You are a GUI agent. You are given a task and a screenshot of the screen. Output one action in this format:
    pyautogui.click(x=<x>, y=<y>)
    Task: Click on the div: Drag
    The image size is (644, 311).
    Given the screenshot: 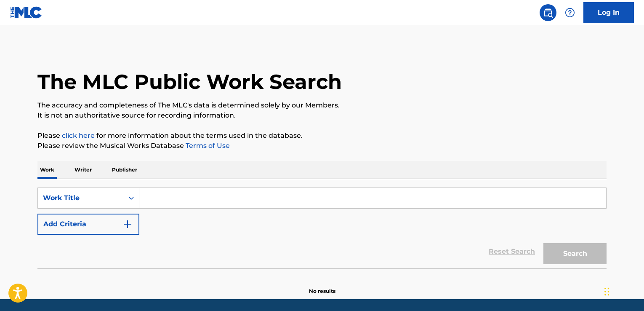 What is the action you would take?
    pyautogui.click(x=607, y=291)
    